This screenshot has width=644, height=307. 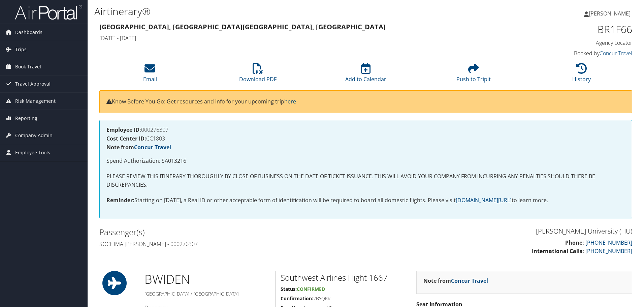 What do you see at coordinates (557, 251) in the screenshot?
I see `strong: International Calls:` at bounding box center [557, 251].